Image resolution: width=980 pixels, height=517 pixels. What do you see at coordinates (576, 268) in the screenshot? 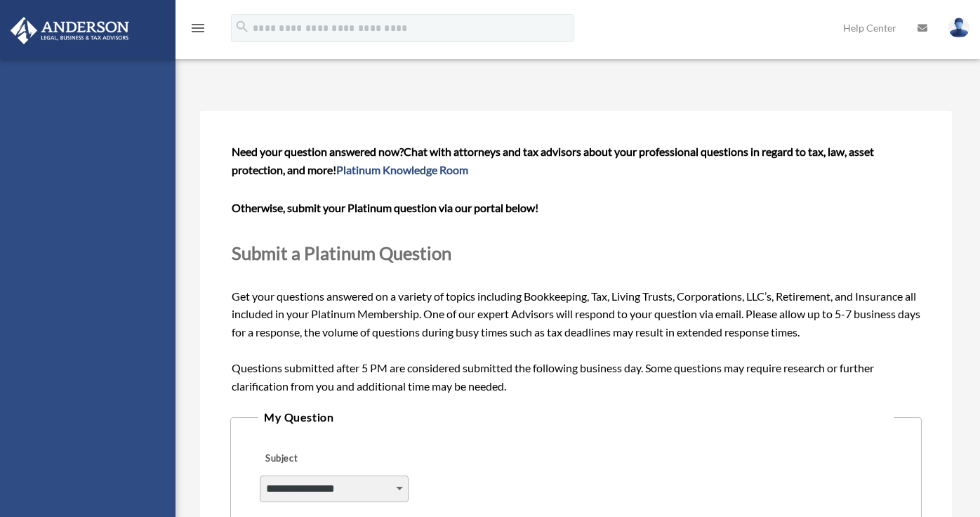
I see `span: Get your questions answered on a variety of topics including Bookkeeping, Tax, Living Trusts, Cor...` at bounding box center [576, 268].